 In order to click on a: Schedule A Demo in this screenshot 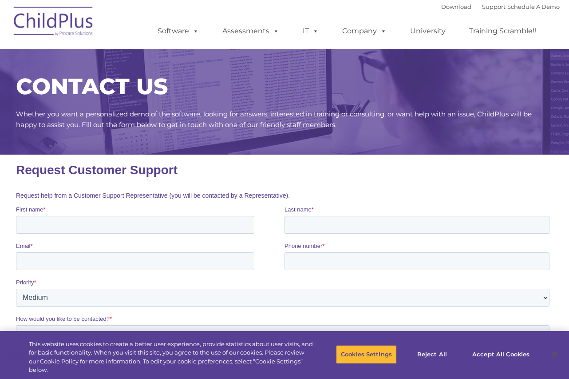, I will do `click(533, 7)`.